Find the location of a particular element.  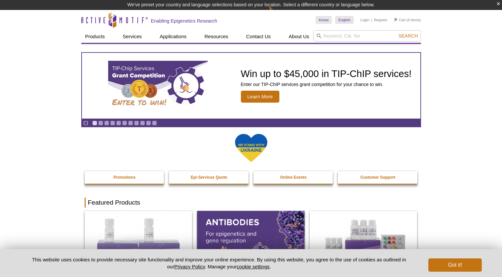

img: TIP-ChIP Services Grant Competition is located at coordinates (158, 86).